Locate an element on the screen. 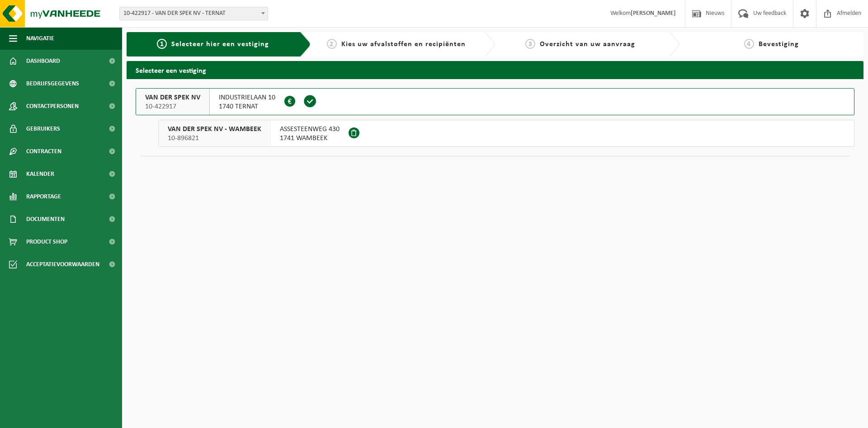  span: Documenten is located at coordinates (45, 219).